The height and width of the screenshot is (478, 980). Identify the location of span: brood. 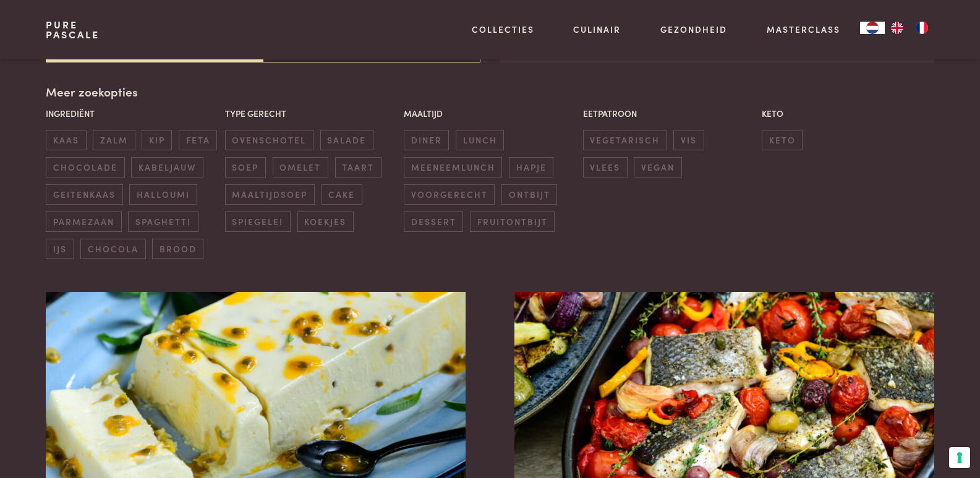
(177, 249).